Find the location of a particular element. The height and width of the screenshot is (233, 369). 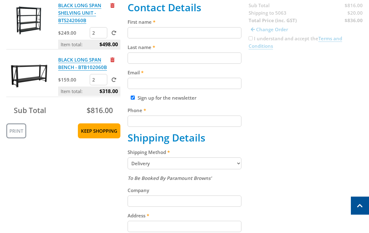

a: BLACK LONG SPAN BENCH - BTB102060B is located at coordinates (83, 64).